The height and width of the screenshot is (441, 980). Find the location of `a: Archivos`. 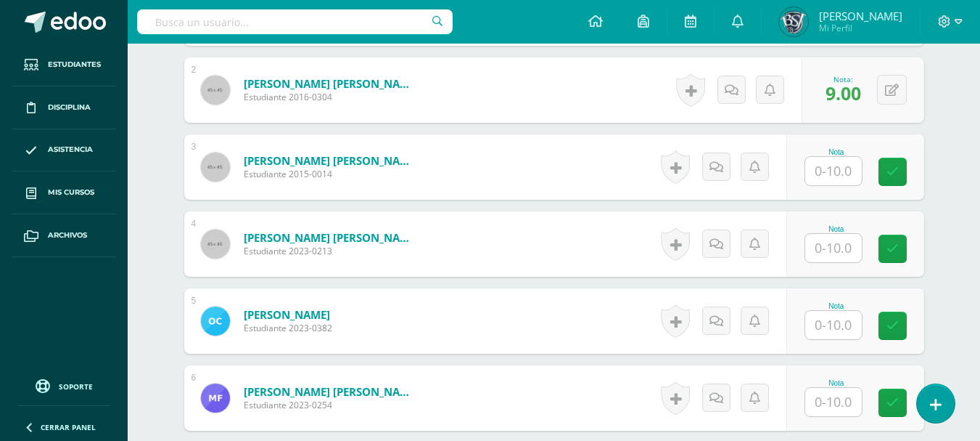

a: Archivos is located at coordinates (64, 236).